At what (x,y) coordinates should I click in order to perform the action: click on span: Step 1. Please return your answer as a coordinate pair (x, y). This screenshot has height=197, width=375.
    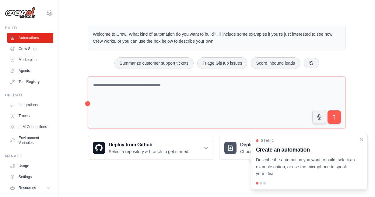
    Looking at the image, I should click on (267, 140).